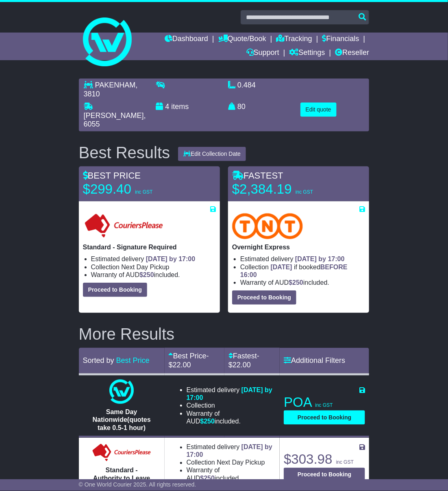  I want to click on a: Reseller, so click(352, 53).